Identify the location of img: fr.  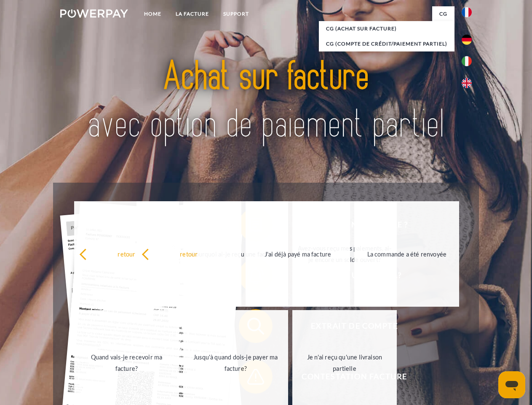
(467, 12).